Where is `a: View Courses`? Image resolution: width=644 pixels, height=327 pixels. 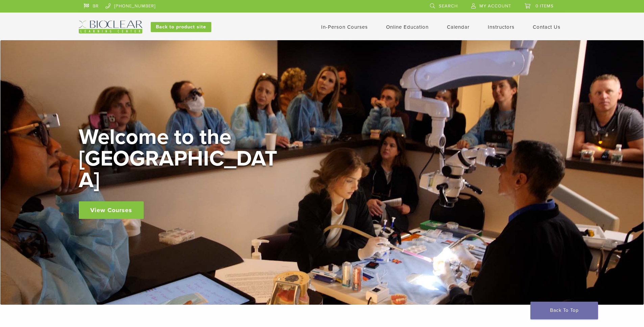
a: View Courses is located at coordinates (111, 210).